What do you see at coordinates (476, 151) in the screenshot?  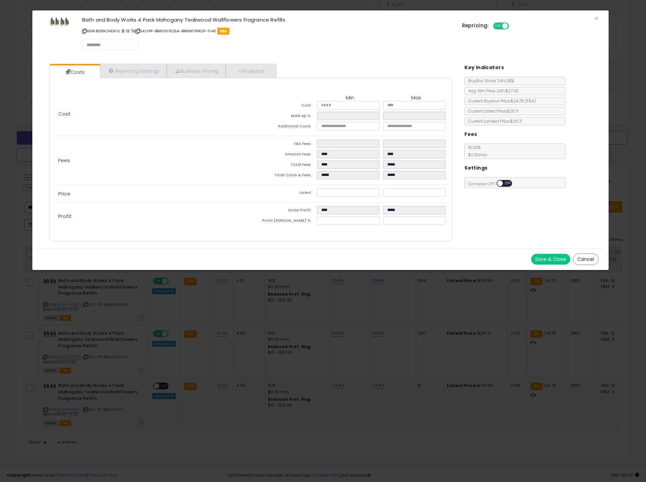 I see `span: 15.00 %` at bounding box center [476, 151].